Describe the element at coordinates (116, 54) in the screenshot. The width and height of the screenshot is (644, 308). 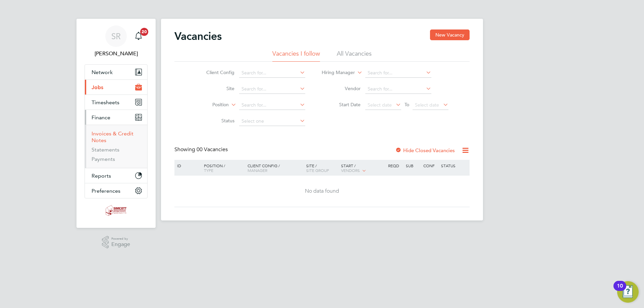
I see `span: Scott Ridgers` at that location.